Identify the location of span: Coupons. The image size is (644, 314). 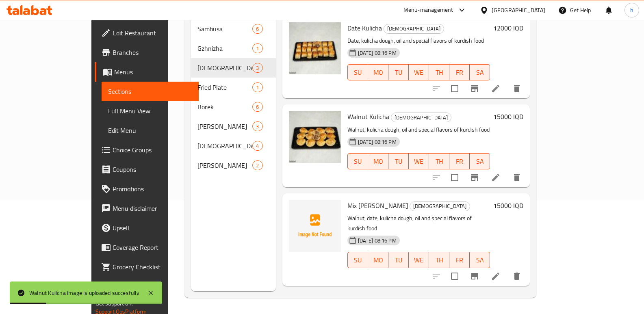
(152, 169).